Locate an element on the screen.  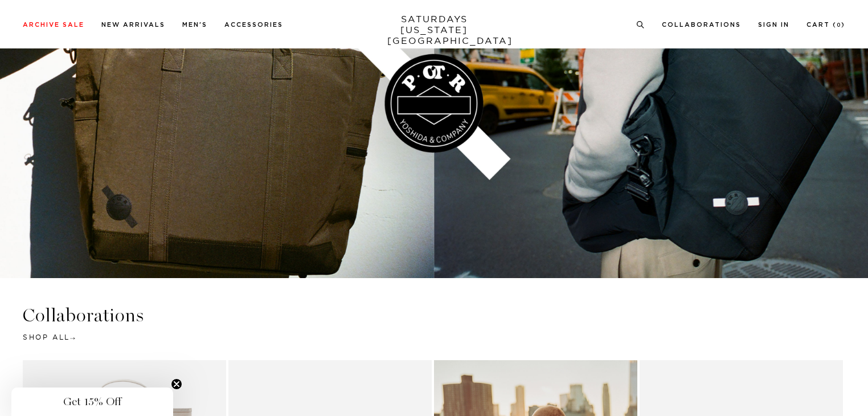
a: Sign In is located at coordinates (774, 25).